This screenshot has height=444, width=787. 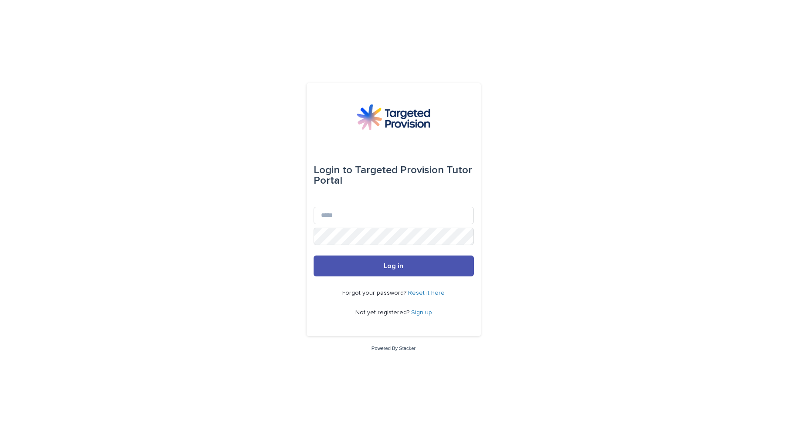 I want to click on button: Log in, so click(x=394, y=266).